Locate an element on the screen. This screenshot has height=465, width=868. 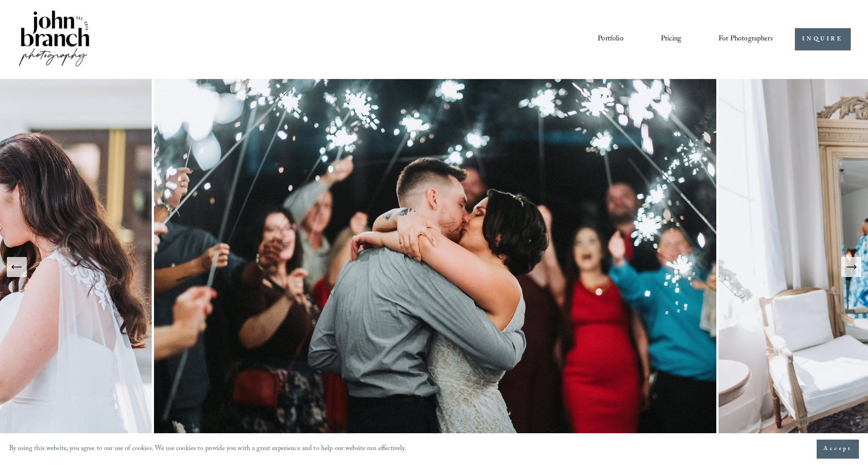
a: folder dropdown is located at coordinates (745, 39).